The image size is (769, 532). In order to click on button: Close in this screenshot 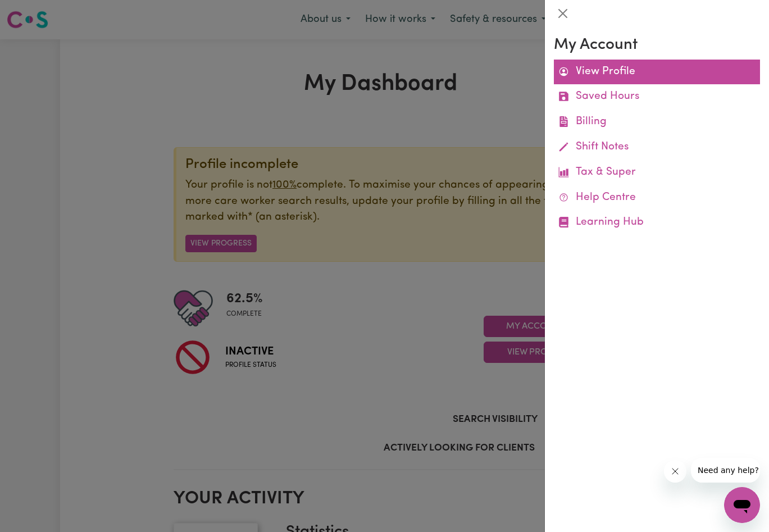, I will do `click(563, 13)`.